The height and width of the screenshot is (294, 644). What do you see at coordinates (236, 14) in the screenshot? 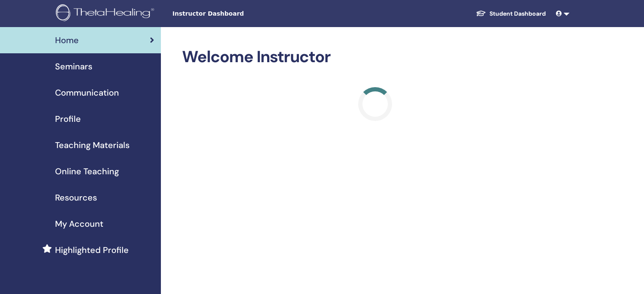
I see `span: Instructor Dashboard` at bounding box center [236, 14].